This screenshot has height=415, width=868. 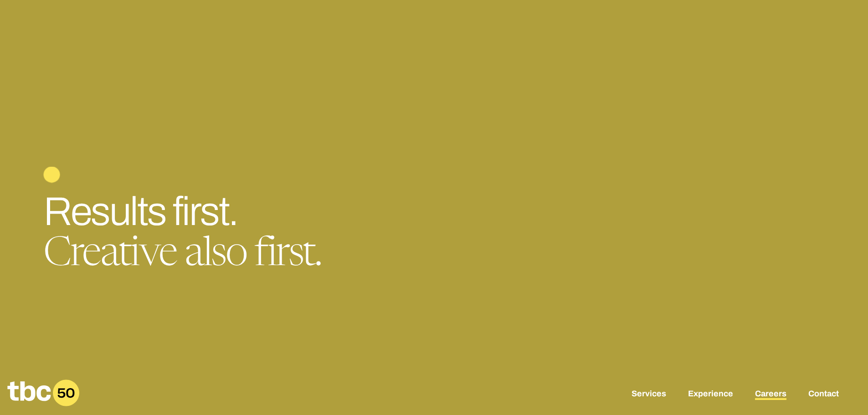 What do you see at coordinates (770, 394) in the screenshot?
I see `a: Careers` at bounding box center [770, 394].